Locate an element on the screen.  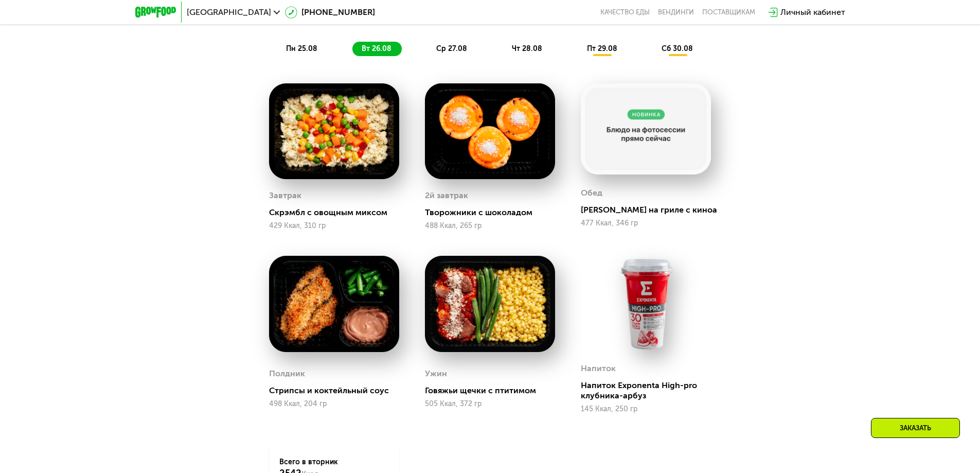
a: Вендинги is located at coordinates (677, 12).